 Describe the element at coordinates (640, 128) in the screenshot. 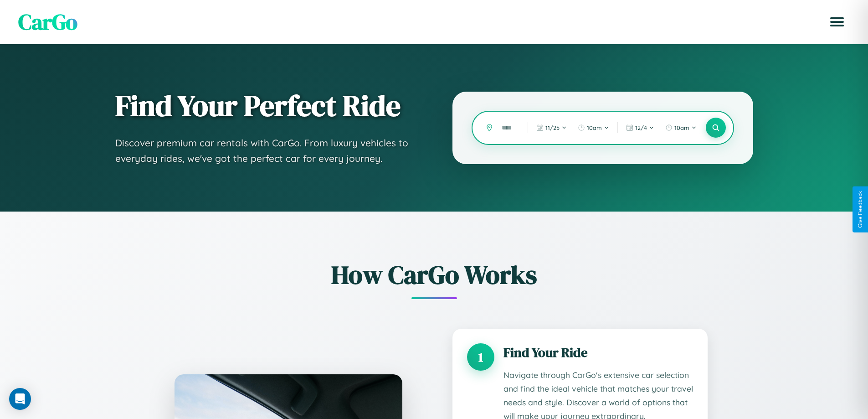

I see `span: 12 / 4` at that location.